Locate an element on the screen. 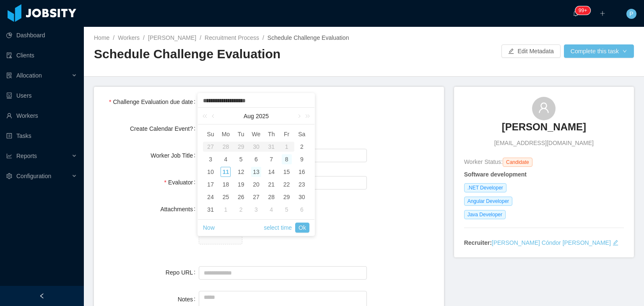 Image resolution: width=644 pixels, height=306 pixels. strong: Recruiter: is located at coordinates (478, 243).